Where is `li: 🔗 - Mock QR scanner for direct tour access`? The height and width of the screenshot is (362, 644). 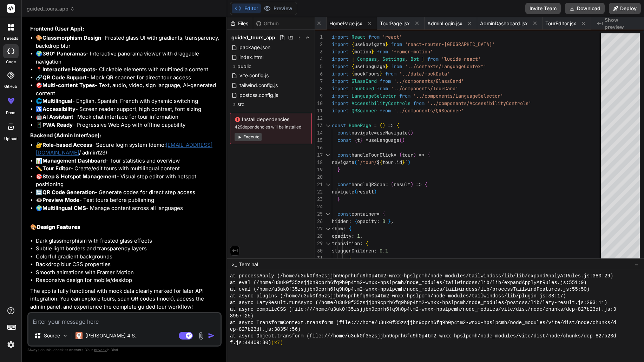
li: 🔗 - Mock QR scanner for direct tour access is located at coordinates (127, 78).